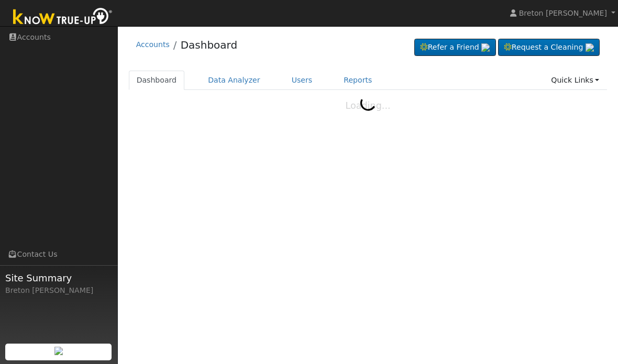  What do you see at coordinates (234, 80) in the screenshot?
I see `a: Data Analyzer` at bounding box center [234, 80].